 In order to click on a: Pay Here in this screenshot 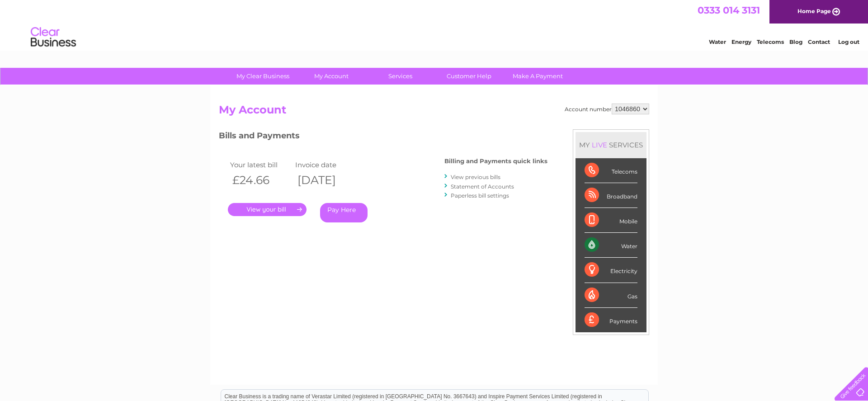, I will do `click(344, 212)`.